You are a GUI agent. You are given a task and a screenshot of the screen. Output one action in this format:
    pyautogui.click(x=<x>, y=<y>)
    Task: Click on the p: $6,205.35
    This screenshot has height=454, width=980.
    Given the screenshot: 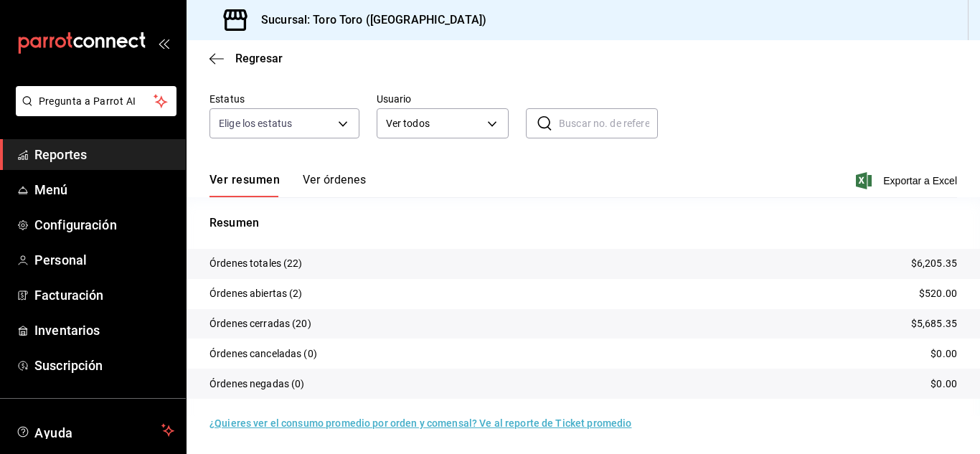 What is the action you would take?
    pyautogui.click(x=934, y=264)
    